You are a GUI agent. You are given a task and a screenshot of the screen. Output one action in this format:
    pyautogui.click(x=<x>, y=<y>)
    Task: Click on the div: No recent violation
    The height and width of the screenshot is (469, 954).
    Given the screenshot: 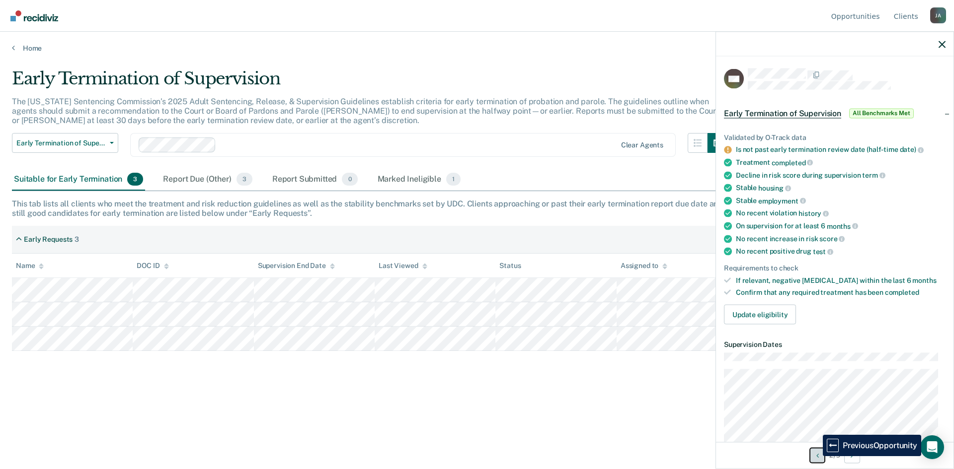 What is the action you would take?
    pyautogui.click(x=840, y=214)
    